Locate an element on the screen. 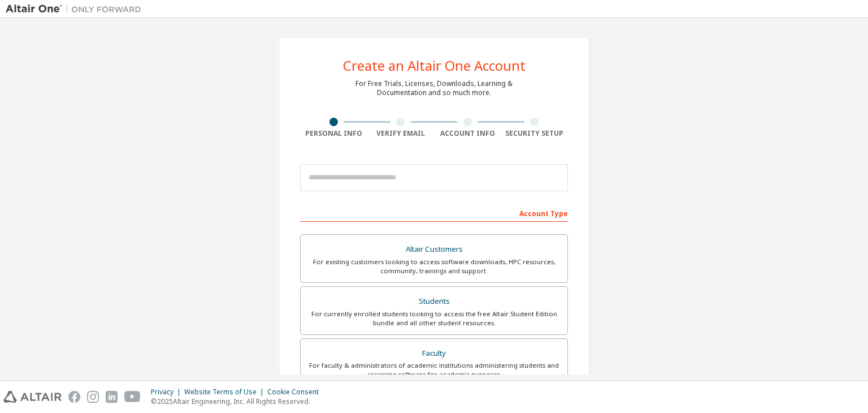 The height and width of the screenshot is (413, 868). img: facebook.svg is located at coordinates (74, 397).